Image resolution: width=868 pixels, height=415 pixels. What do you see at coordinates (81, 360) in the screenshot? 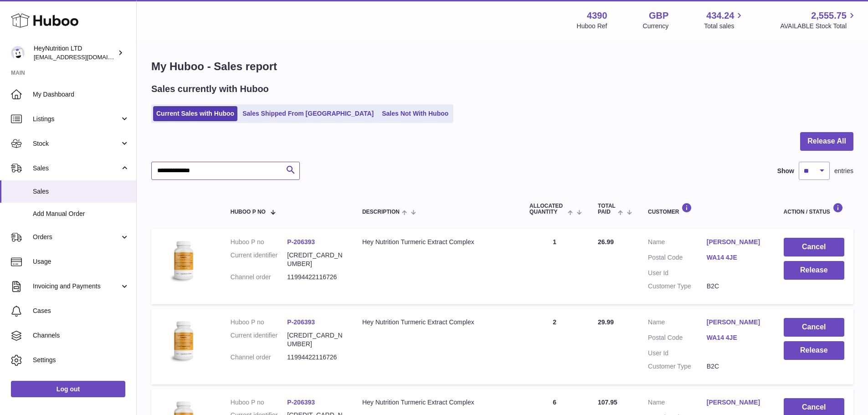
I see `span: Settings` at bounding box center [81, 360].